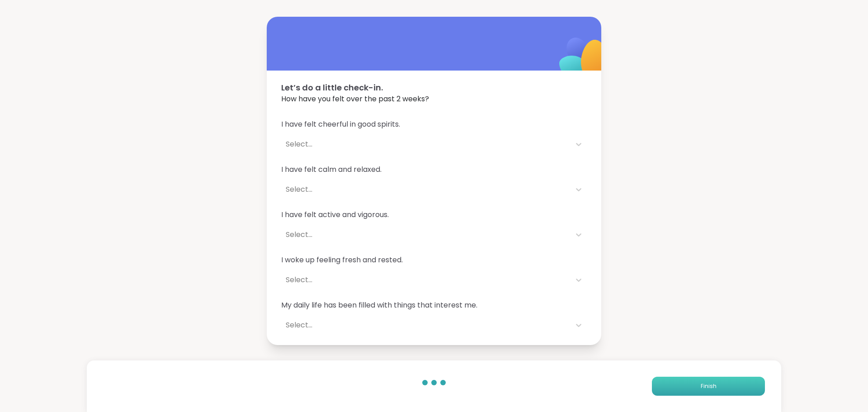 The height and width of the screenshot is (412, 868). I want to click on span: I have felt active and vigorous., so click(434, 215).